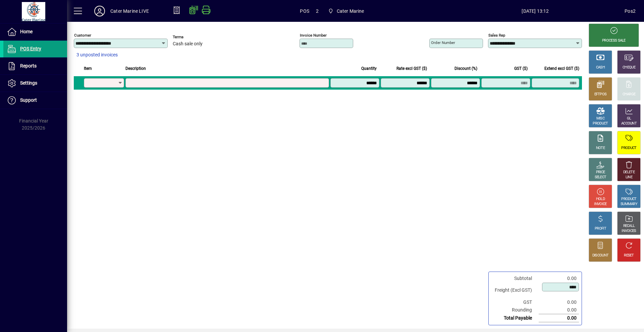  I want to click on td: GST, so click(515, 302).